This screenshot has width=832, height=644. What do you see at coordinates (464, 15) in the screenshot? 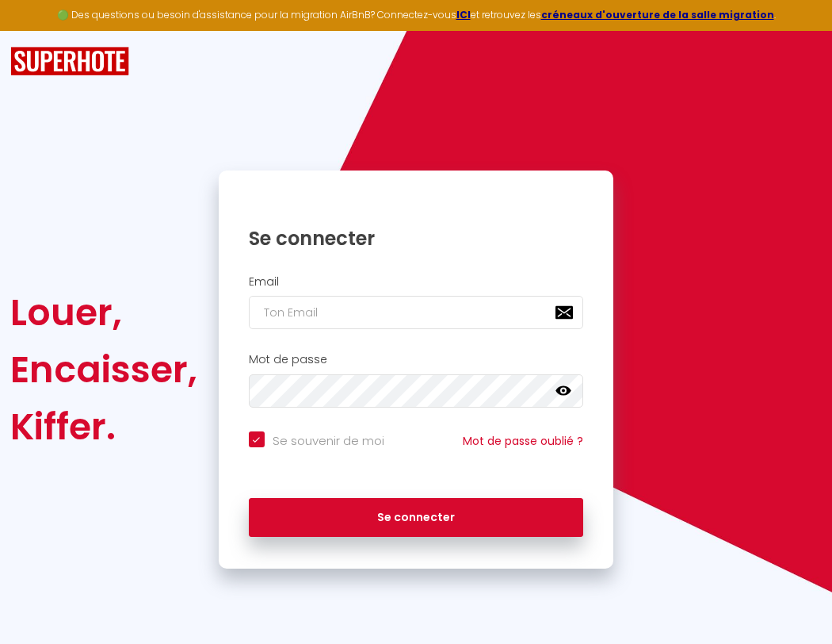
I see `strong: ICI` at bounding box center [464, 15].